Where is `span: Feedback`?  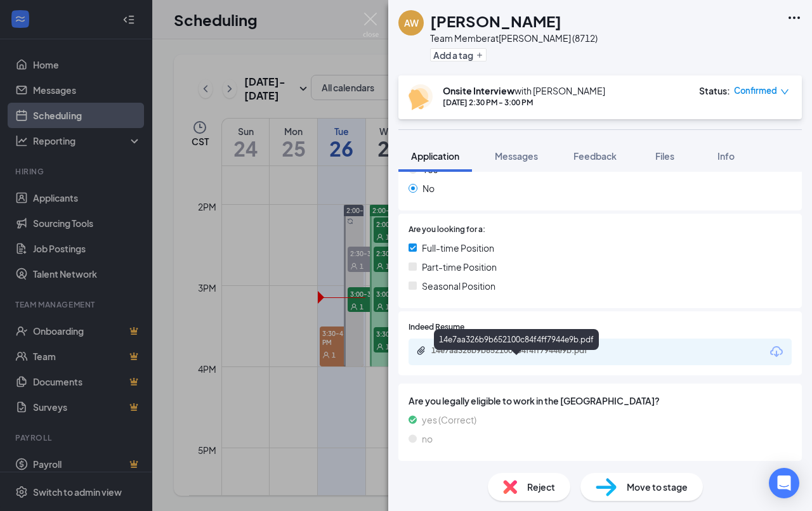
span: Feedback is located at coordinates (595, 156).